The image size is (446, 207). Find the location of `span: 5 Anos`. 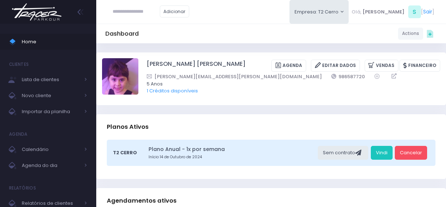

span: 5 Anos is located at coordinates (289, 84).